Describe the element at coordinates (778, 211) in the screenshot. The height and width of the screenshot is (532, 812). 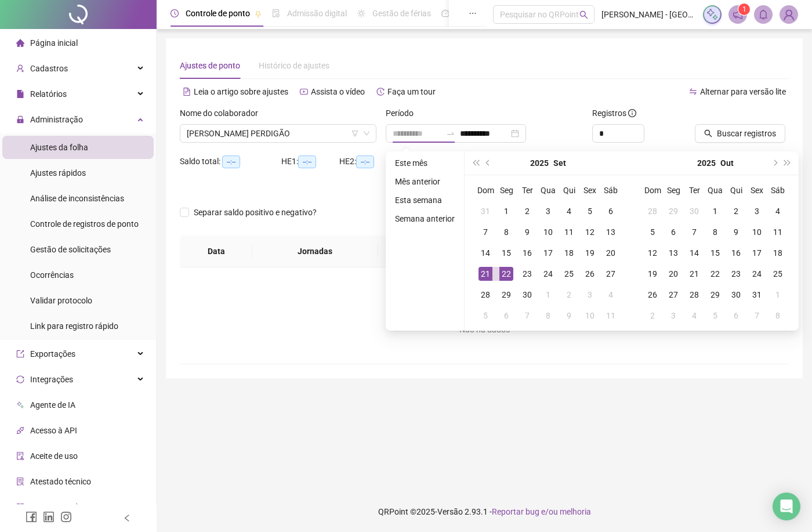
I see `td: 2025-10-04` at that location.